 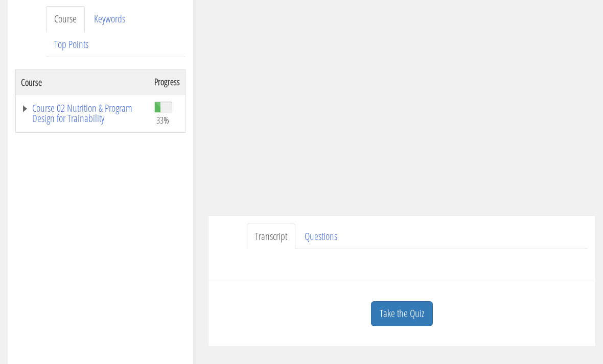 What do you see at coordinates (71, 44) in the screenshot?
I see `a: Top Points` at bounding box center [71, 44].